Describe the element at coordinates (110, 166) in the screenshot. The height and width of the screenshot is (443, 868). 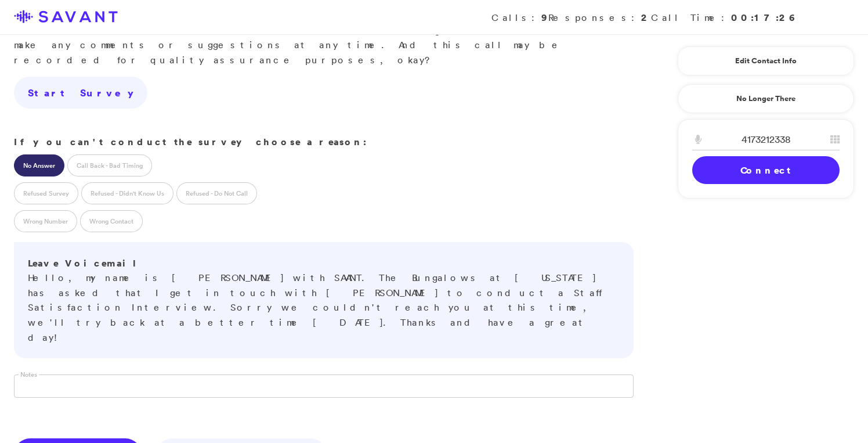
I see `label: Call Back - Bad Timing` at that location.